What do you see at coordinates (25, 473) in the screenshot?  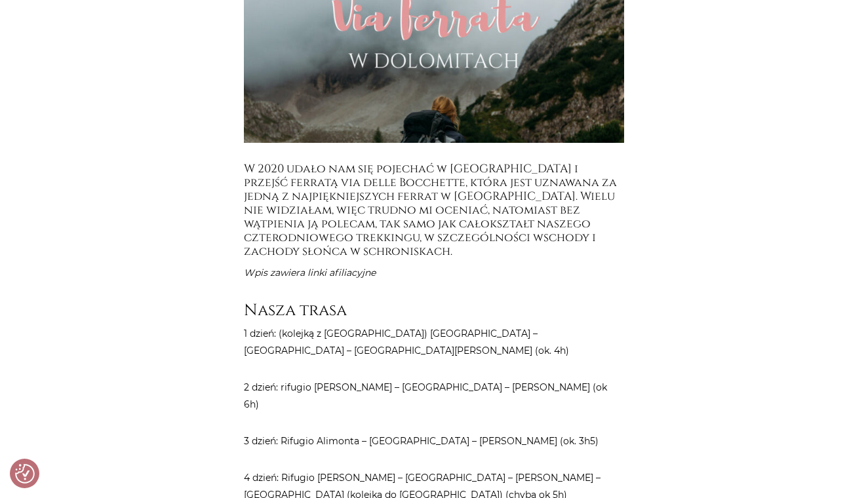 I see `img: Revisit consent button` at bounding box center [25, 473].